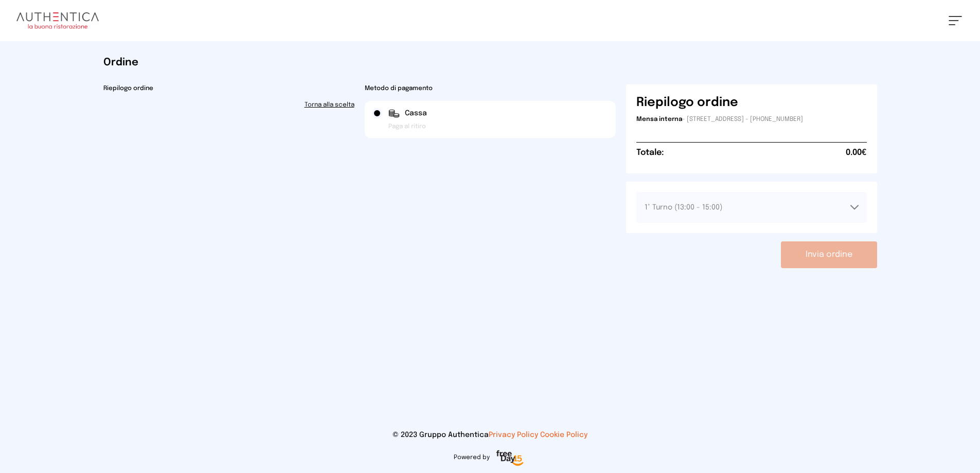 This screenshot has width=980, height=473. I want to click on span: 1° Turno (13:00 - 15:00), so click(683, 207).